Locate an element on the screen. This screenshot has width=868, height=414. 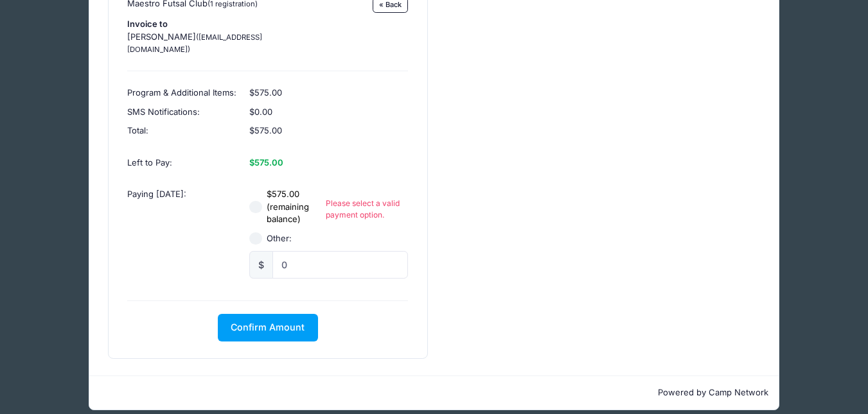
div: Total: is located at coordinates (182, 134).